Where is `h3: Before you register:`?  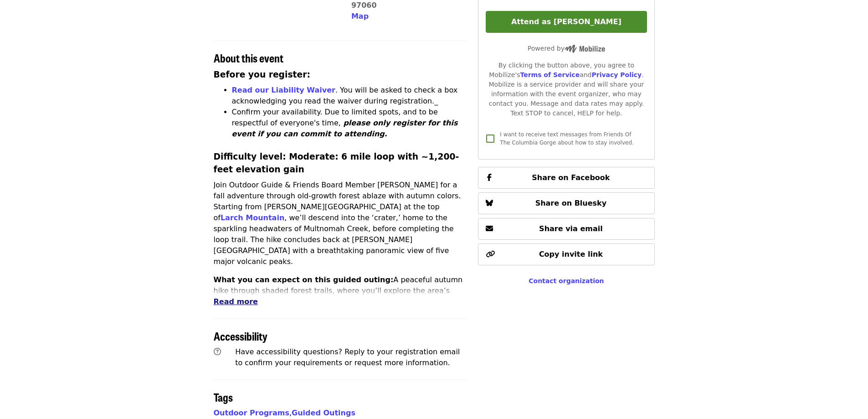 h3: Before you register: is located at coordinates (341, 75).